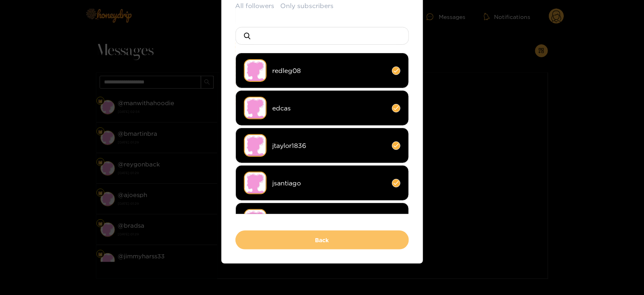 The width and height of the screenshot is (644, 295). Describe the element at coordinates (329, 145) in the screenshot. I see `span: jtaylor1836` at that location.